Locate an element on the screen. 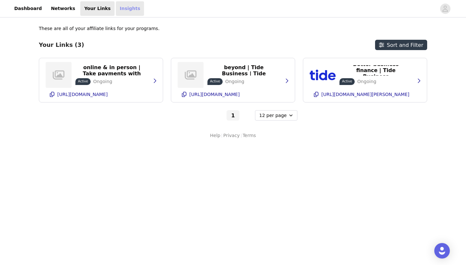 This screenshot has height=265, width=466. a: Insights is located at coordinates (130, 8).